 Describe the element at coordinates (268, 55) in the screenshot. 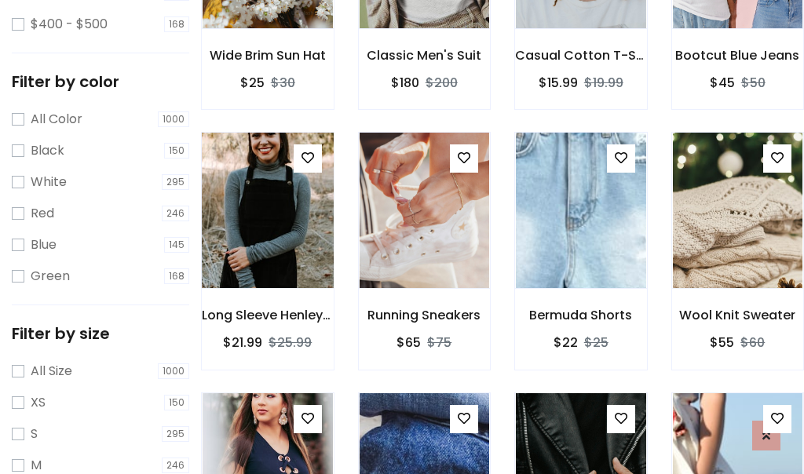

I see `h6: Wide Brim Sun Hat` at that location.